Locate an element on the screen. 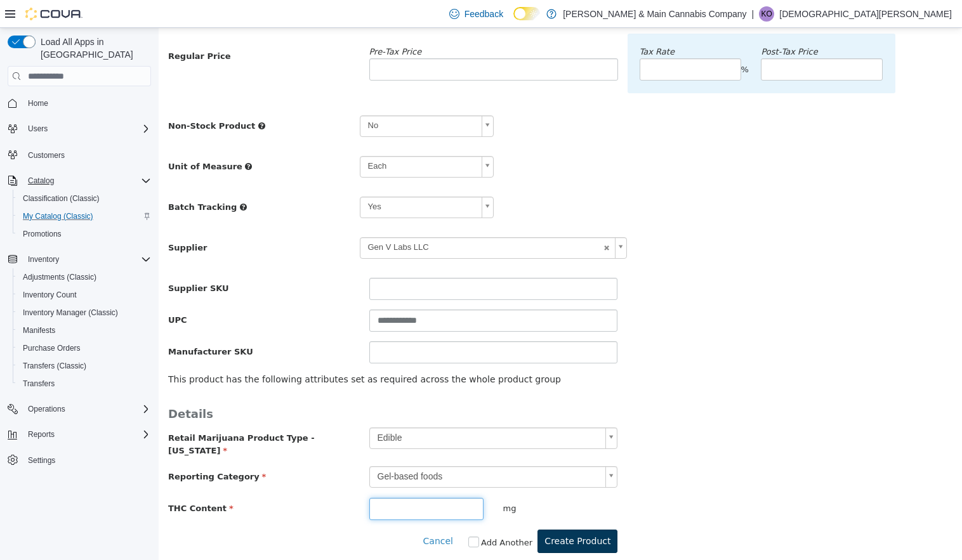 The height and width of the screenshot is (560, 962). span: Inventory is located at coordinates (43, 260).